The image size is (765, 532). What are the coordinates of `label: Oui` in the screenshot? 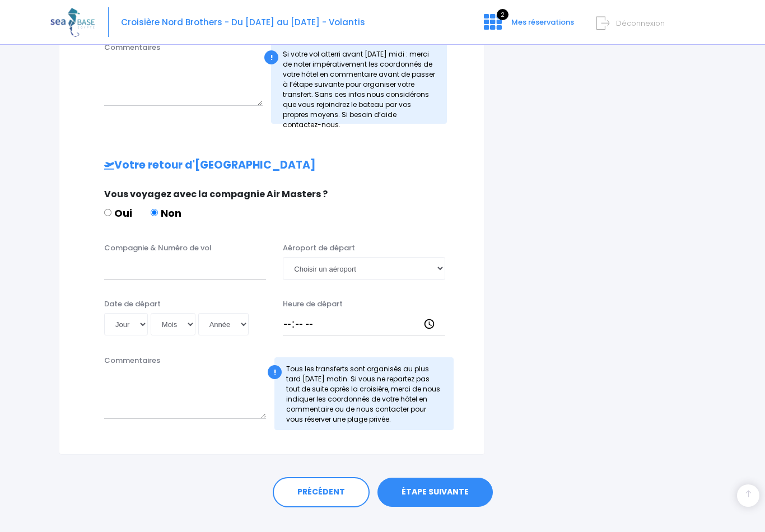 It's located at (118, 213).